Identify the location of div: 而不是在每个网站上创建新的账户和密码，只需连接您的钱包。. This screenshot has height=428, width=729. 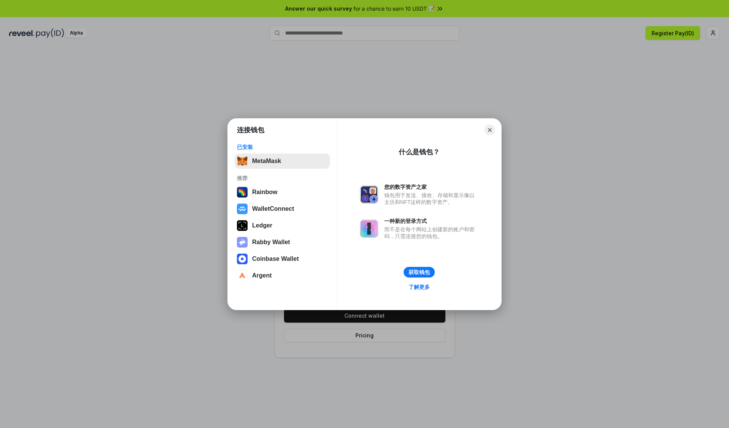
(431, 233).